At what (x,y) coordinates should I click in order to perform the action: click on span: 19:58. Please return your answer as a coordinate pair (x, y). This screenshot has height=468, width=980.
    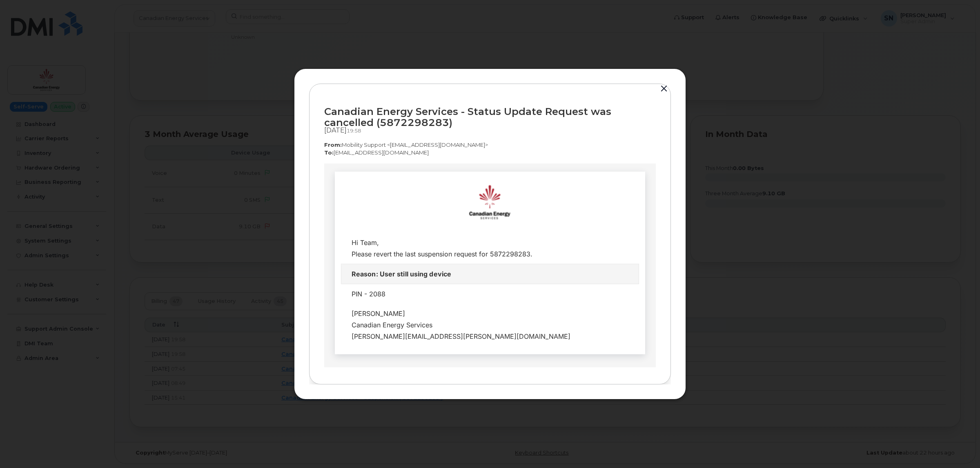
    Looking at the image, I should click on (354, 130).